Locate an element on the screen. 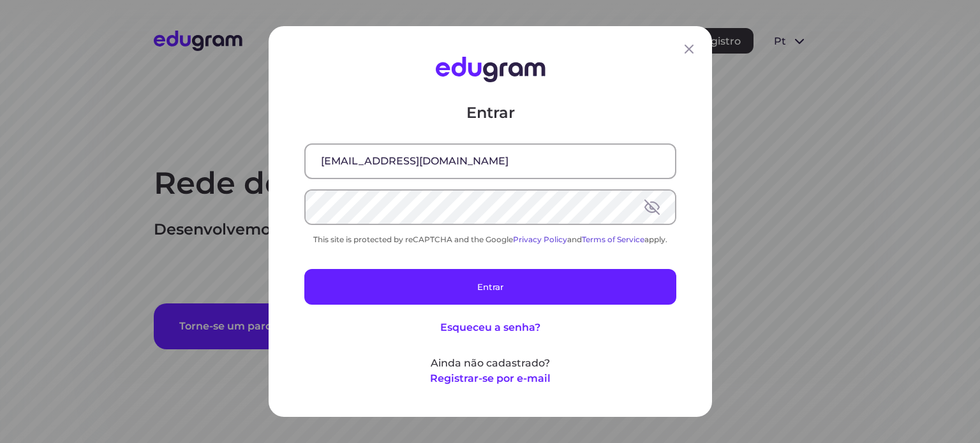 The height and width of the screenshot is (443, 980). p: Entrar is located at coordinates (490, 113).